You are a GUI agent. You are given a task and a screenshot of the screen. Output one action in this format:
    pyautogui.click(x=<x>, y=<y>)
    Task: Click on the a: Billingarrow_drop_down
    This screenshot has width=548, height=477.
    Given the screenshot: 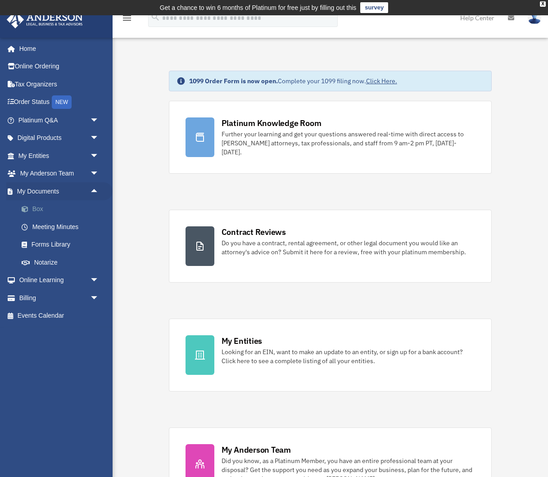 What is the action you would take?
    pyautogui.click(x=59, y=298)
    